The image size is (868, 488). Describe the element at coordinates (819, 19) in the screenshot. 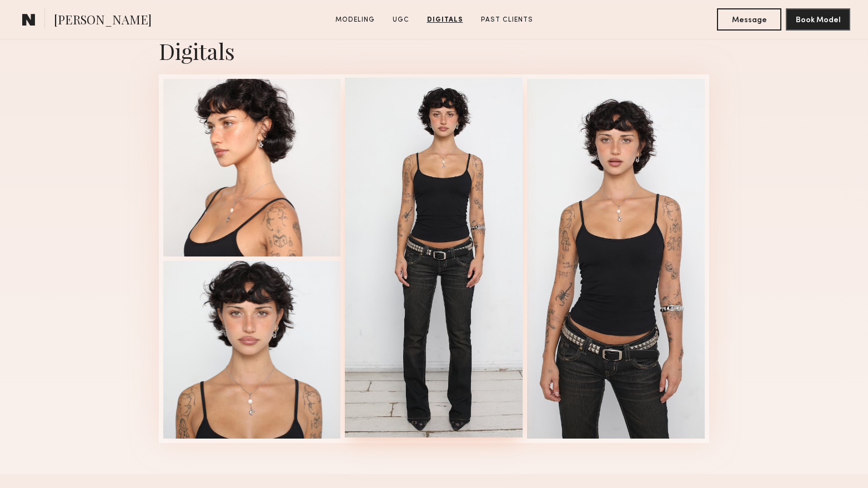

I see `button: Book Model` at that location.